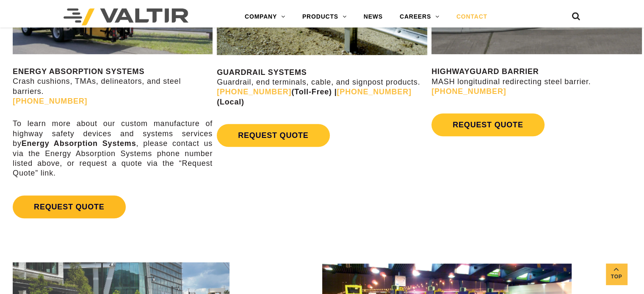  I want to click on a: PRODUCTS, so click(324, 17).